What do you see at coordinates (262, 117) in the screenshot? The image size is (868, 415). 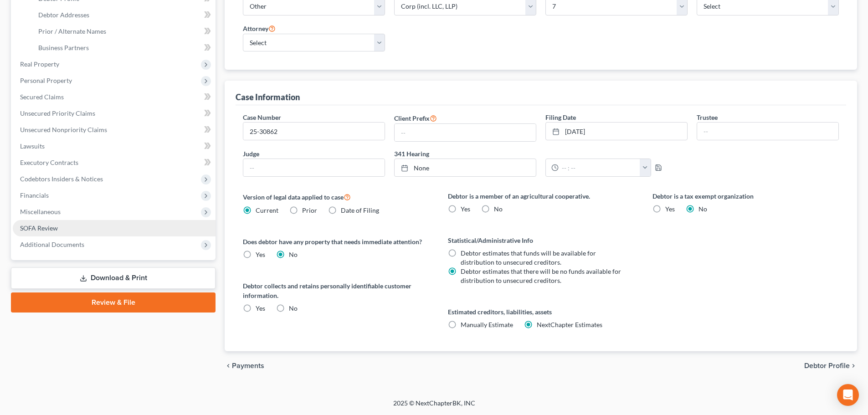 I see `label: Case Number` at bounding box center [262, 117].